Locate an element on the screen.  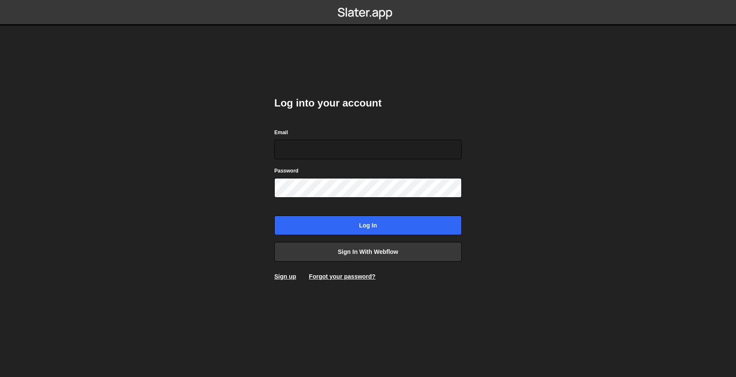
label: Email is located at coordinates (281, 133).